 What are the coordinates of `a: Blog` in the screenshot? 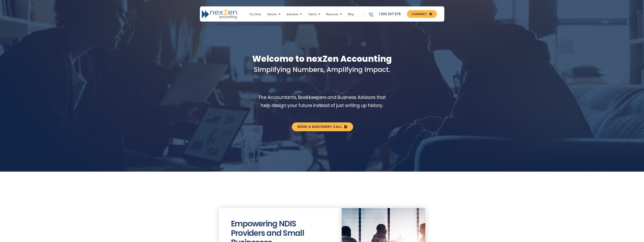 It's located at (351, 14).